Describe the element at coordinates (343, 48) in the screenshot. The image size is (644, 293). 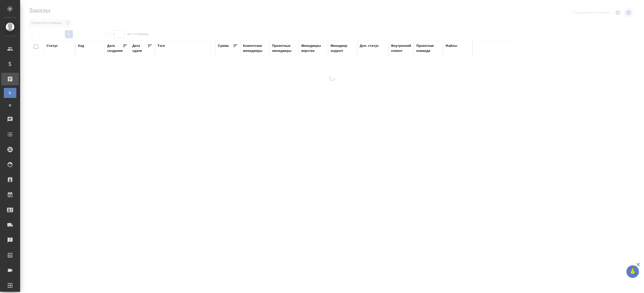
I see `div: Менеджер support` at that location.